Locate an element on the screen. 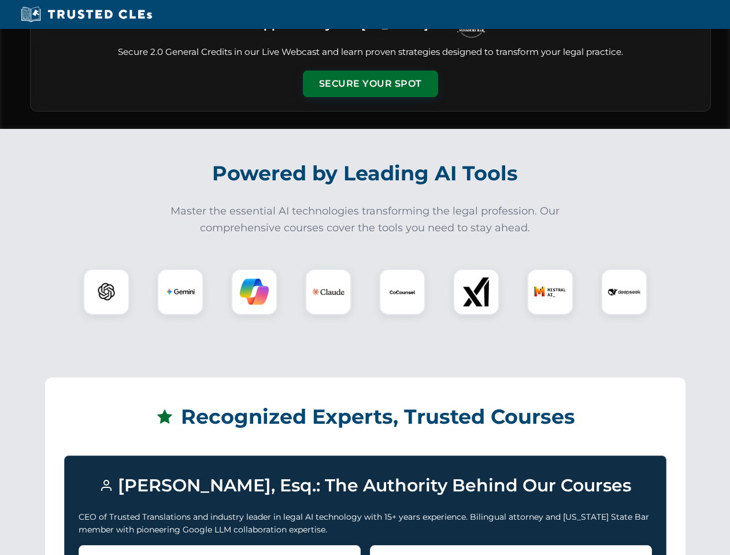  img: ChatGPT Logo is located at coordinates (106, 292).